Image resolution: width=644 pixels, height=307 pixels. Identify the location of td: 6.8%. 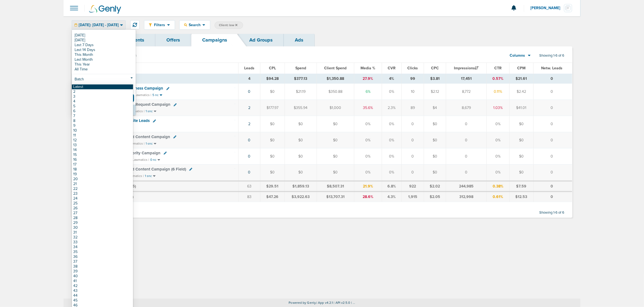
(392, 187).